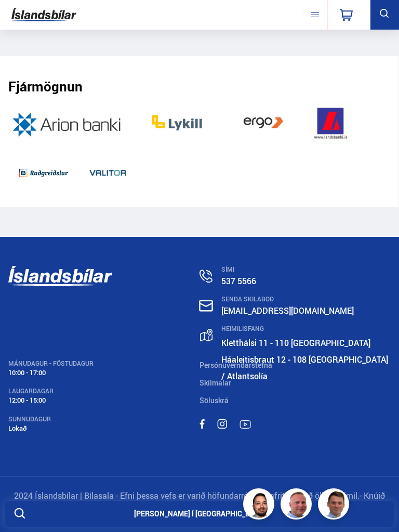  Describe the element at coordinates (206, 306) in the screenshot. I see `img: nHj8e-n-aHgjukTg.svg` at that location.